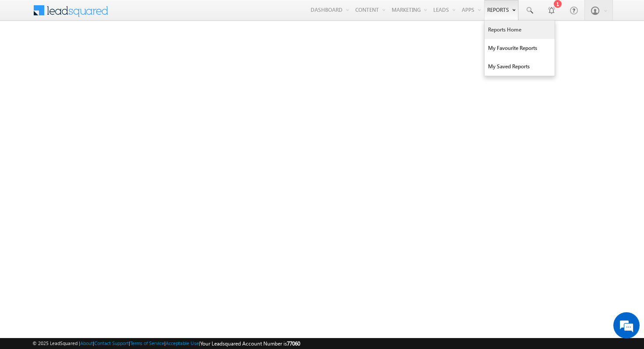 Image resolution: width=644 pixels, height=349 pixels. What do you see at coordinates (26, 52) in the screenshot?
I see `img: d_60004797649_company_0_60004797649` at bounding box center [26, 52].